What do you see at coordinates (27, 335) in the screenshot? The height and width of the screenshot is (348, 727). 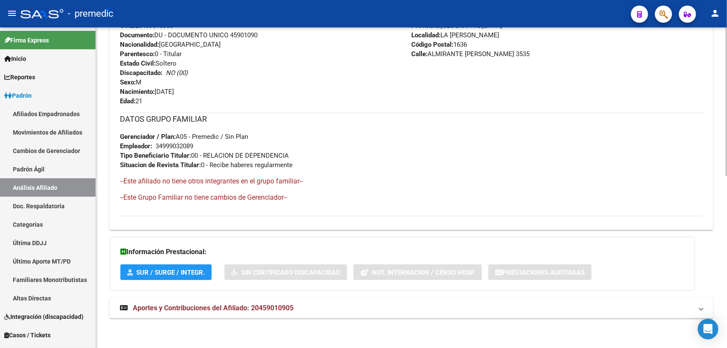 I see `span: Casos / Tickets` at bounding box center [27, 335].